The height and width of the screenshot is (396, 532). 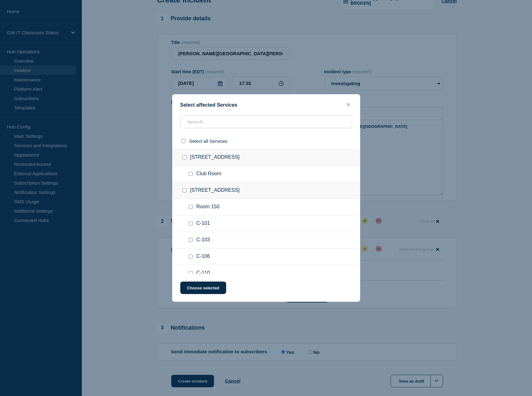 I want to click on input: C-101 checkbox, so click(x=191, y=223).